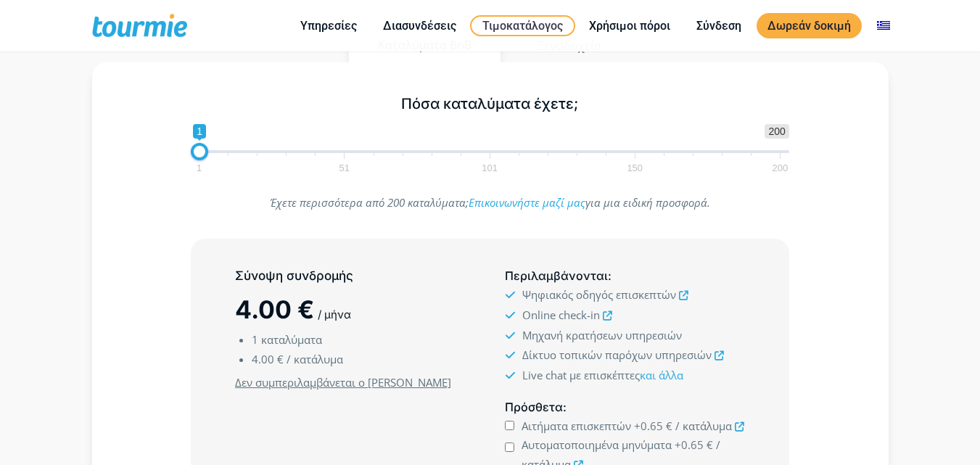  Describe the element at coordinates (599, 295) in the screenshot. I see `span: Ψηφιακός οδηγός επισκεπτών` at that location.